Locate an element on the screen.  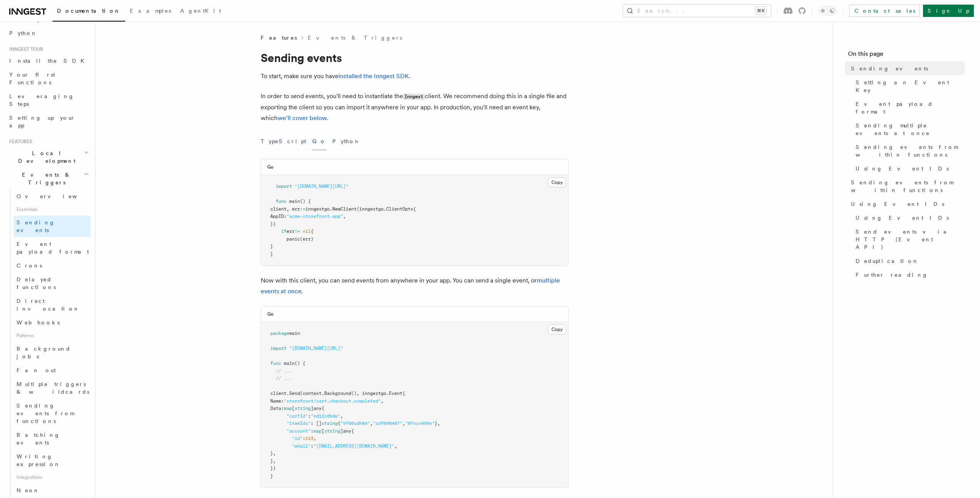
span: "0fnun498n" is located at coordinates (420, 424).